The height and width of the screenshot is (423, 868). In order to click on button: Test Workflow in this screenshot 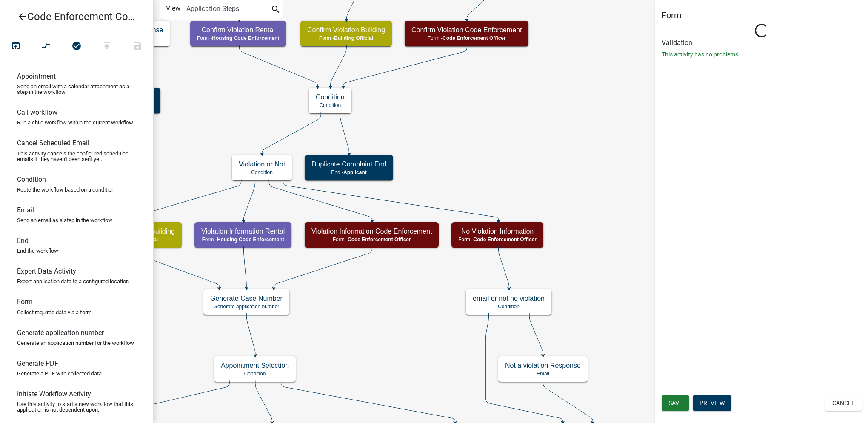, I will do `click(16, 46)`.